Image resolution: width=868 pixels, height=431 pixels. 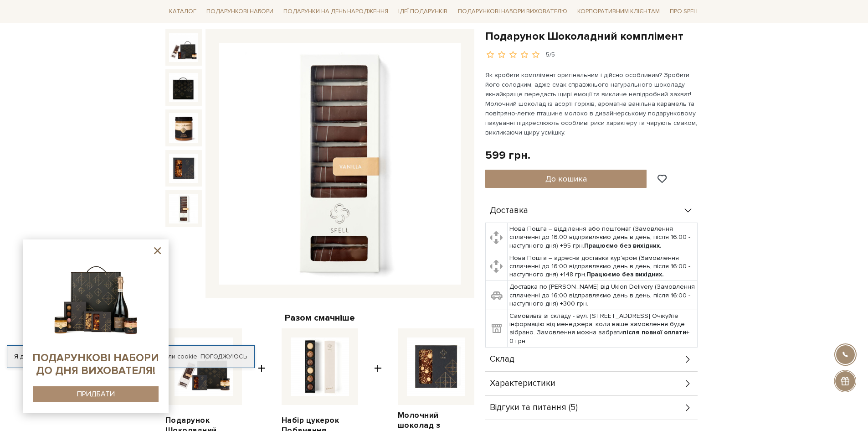 What do you see at coordinates (509, 211) in the screenshot?
I see `span: Доставка` at bounding box center [509, 211].